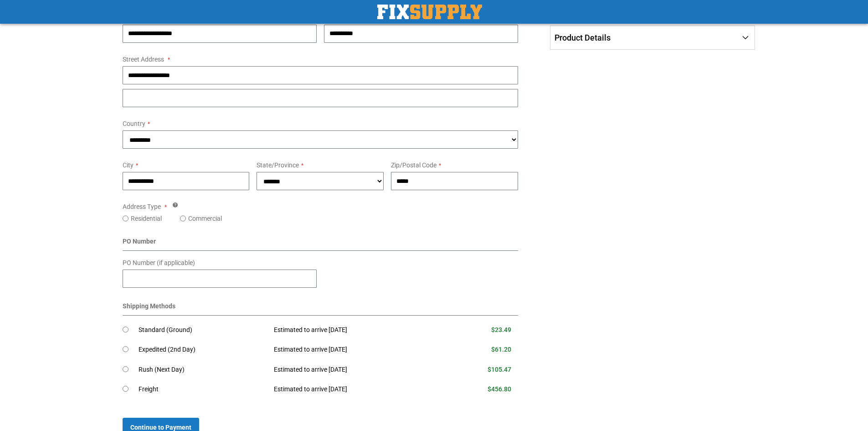 This screenshot has width=868, height=431. Describe the element at coordinates (203, 330) in the screenshot. I see `td: Standard (Ground)` at that location.